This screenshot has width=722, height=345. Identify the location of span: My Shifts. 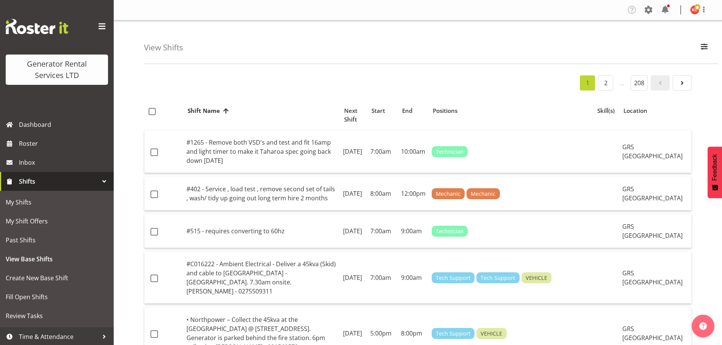
(57, 202).